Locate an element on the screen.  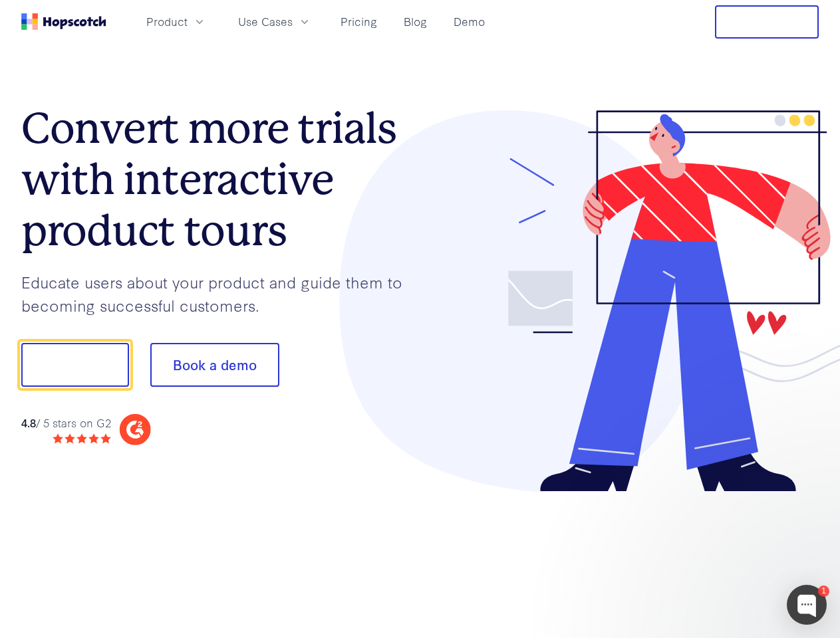
button: Product is located at coordinates (176, 21).